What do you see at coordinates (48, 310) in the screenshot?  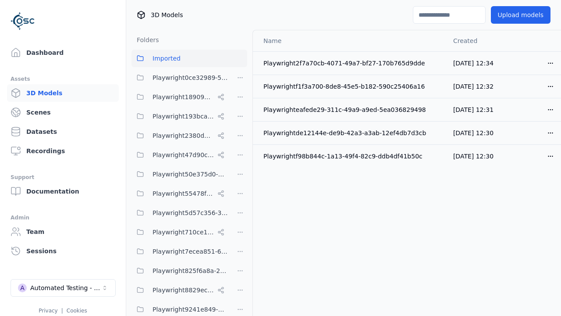 I see `a: Privacy` at bounding box center [48, 310].